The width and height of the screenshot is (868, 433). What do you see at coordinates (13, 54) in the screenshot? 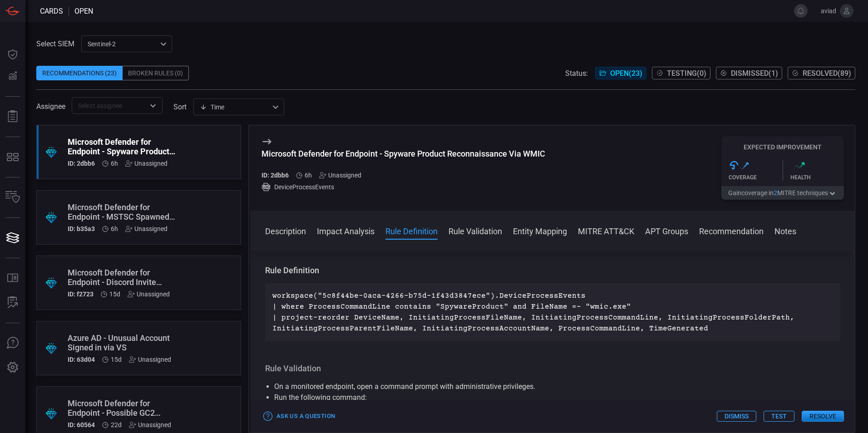
I see `button: Dashboard` at bounding box center [13, 54].